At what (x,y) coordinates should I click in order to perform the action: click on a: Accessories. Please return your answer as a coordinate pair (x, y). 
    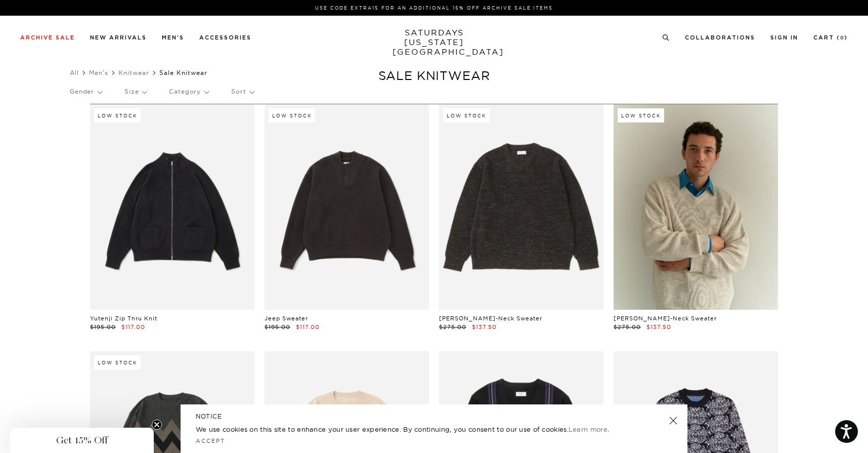
    Looking at the image, I should click on (225, 37).